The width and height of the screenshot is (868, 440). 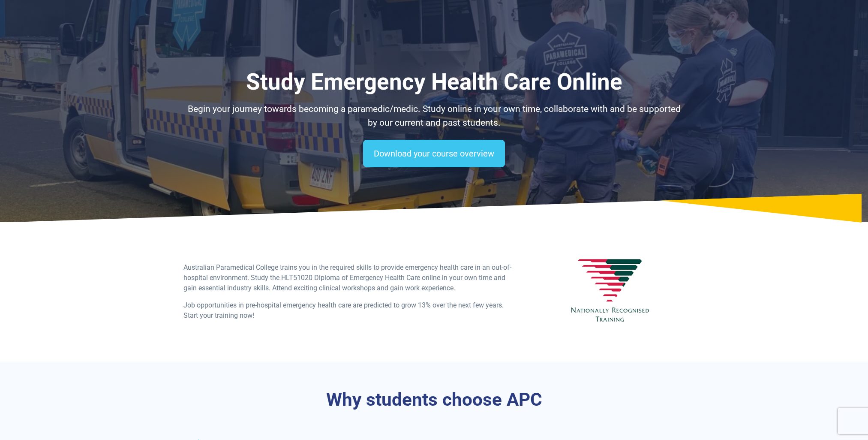 What do you see at coordinates (434, 154) in the screenshot?
I see `a: Download your course overview` at bounding box center [434, 154].